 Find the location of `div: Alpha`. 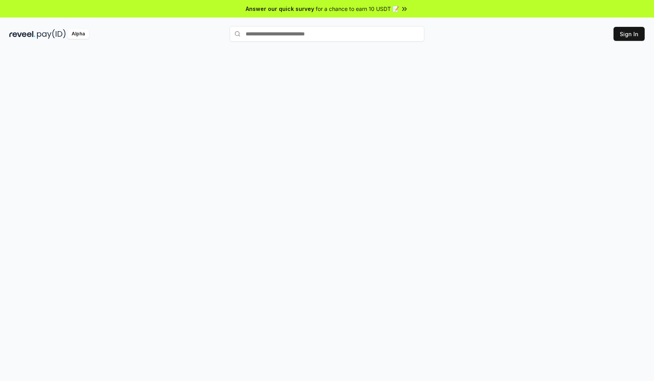

div: Alpha is located at coordinates (78, 34).